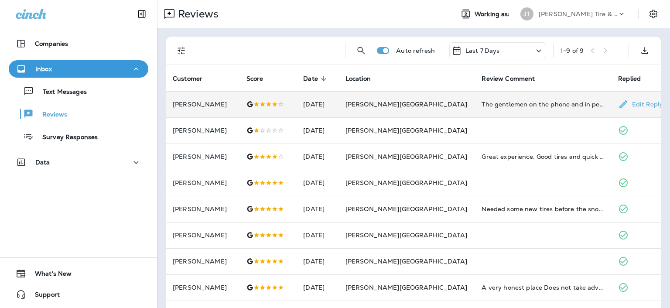 The height and width of the screenshot is (308, 670). I want to click on button: Search Reviews, so click(361, 51).